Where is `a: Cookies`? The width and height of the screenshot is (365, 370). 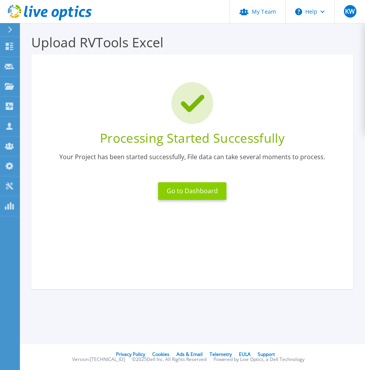
a: Cookies is located at coordinates (161, 354).